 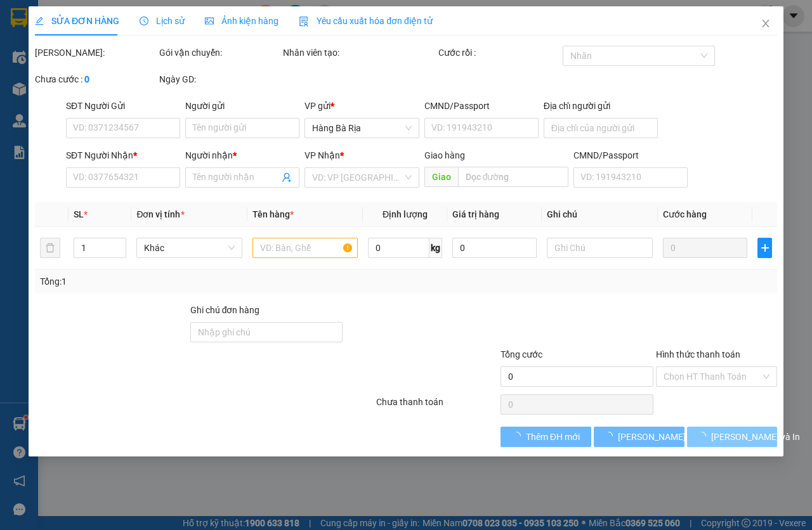 I want to click on button: delete, so click(x=50, y=248).